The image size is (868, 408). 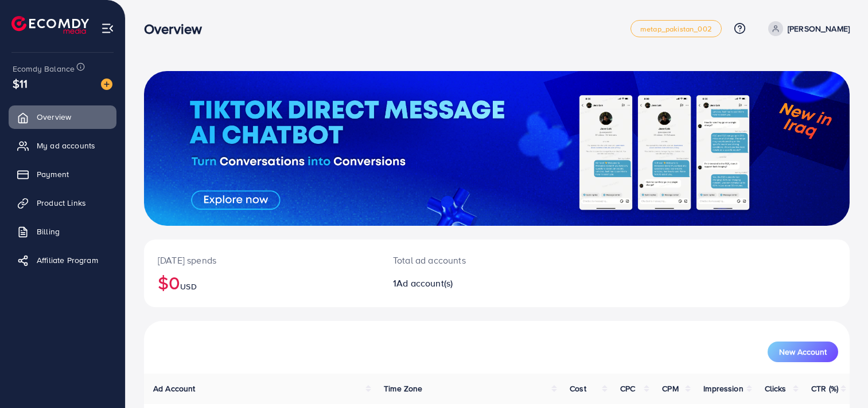 What do you see at coordinates (63, 117) in the screenshot?
I see `a: Overview` at bounding box center [63, 117].